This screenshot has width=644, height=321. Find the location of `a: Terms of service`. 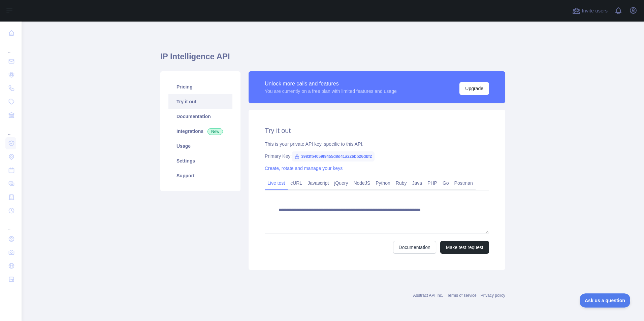

a: Terms of service is located at coordinates (461, 296).